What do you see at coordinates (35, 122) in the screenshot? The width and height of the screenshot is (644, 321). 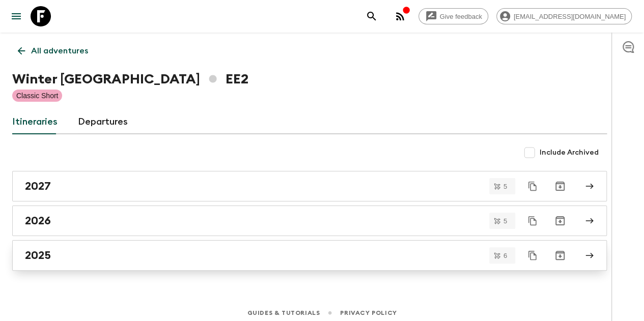 I see `a: Itineraries` at bounding box center [35, 122].